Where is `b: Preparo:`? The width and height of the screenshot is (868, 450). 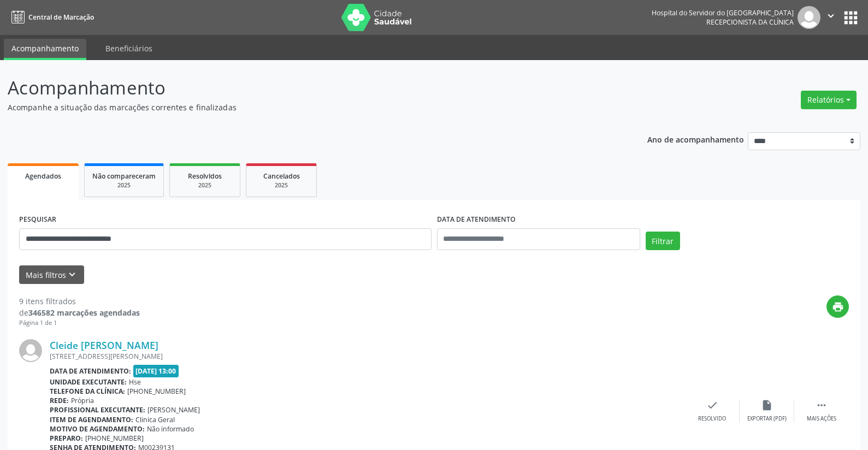 b: Preparo: is located at coordinates (66, 438).